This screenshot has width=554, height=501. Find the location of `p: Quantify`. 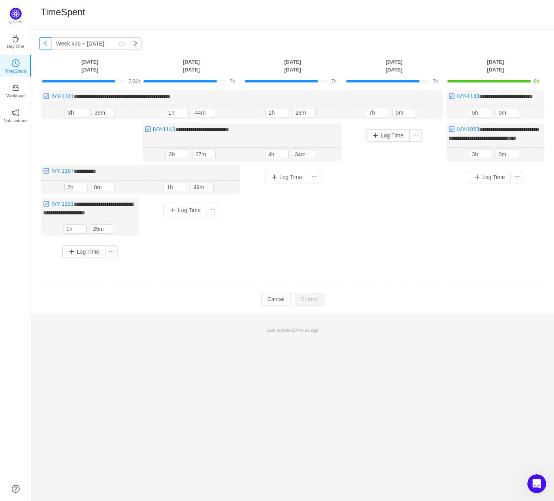

p: Quantify is located at coordinates (16, 22).